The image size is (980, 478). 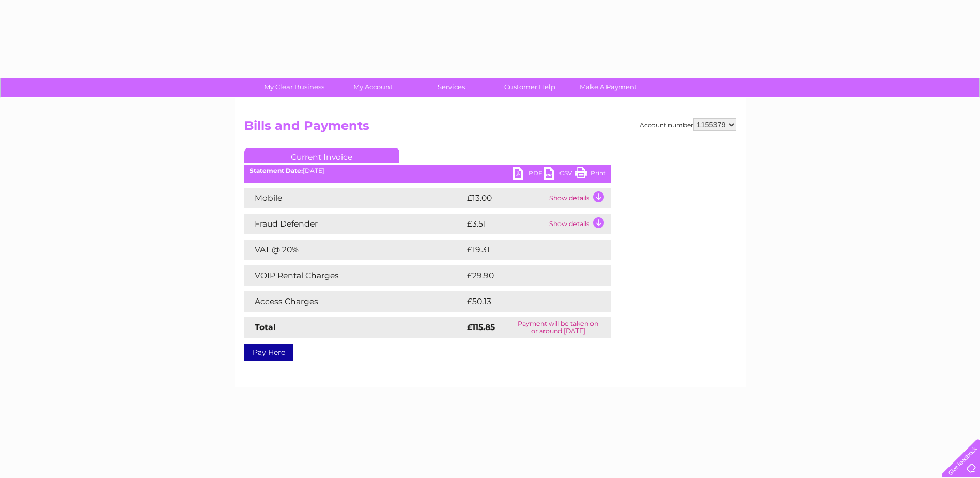 What do you see at coordinates (591, 174) in the screenshot?
I see `a: Print` at bounding box center [591, 174].